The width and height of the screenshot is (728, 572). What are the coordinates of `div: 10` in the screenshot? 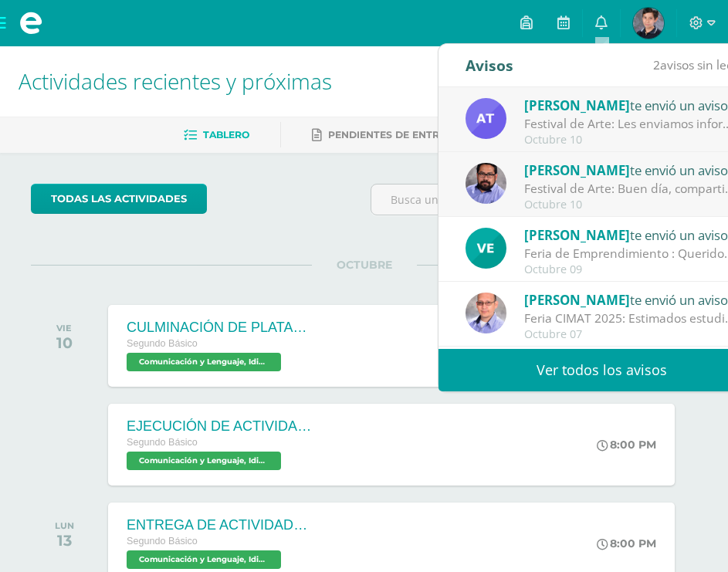 It's located at (64, 343).